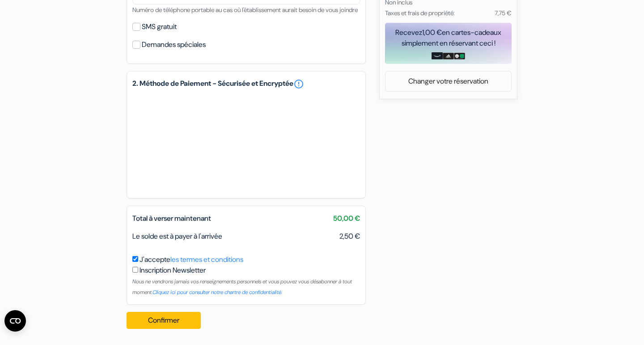 This screenshot has height=345, width=644. What do you see at coordinates (192, 259) in the screenshot?
I see `label: J'accepte` at bounding box center [192, 259].